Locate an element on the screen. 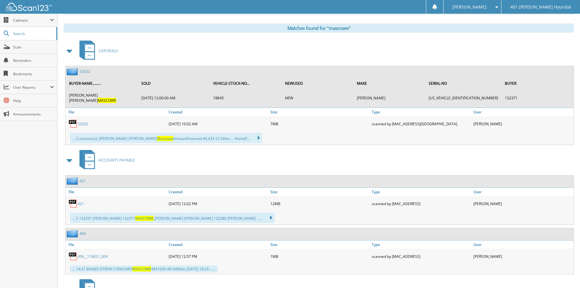 Image resolution: width=580 pixels, height=288 pixels. div: Matches found for "mascowe" is located at coordinates (319, 28).